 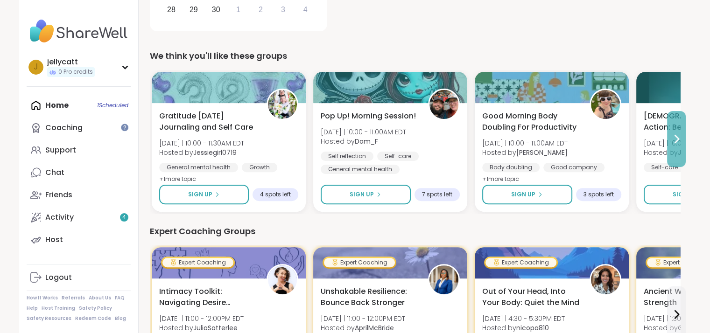 I want to click on div: Expert Coaching Groups, so click(x=415, y=231).